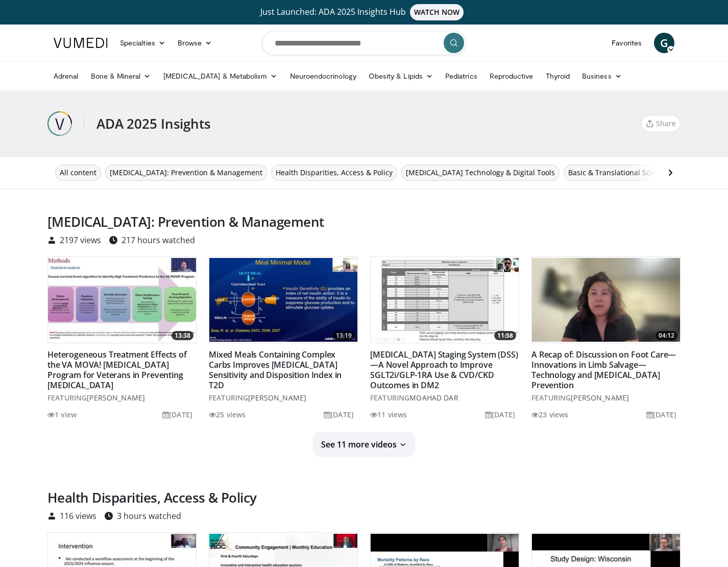 This screenshot has height=567, width=728. What do you see at coordinates (444, 300) in the screenshot?
I see `img: 131ac76a-f09d-43d4-a528-67020c1c7847.300x170_q85_crop-smart_upscale.jpg` at bounding box center [444, 300].